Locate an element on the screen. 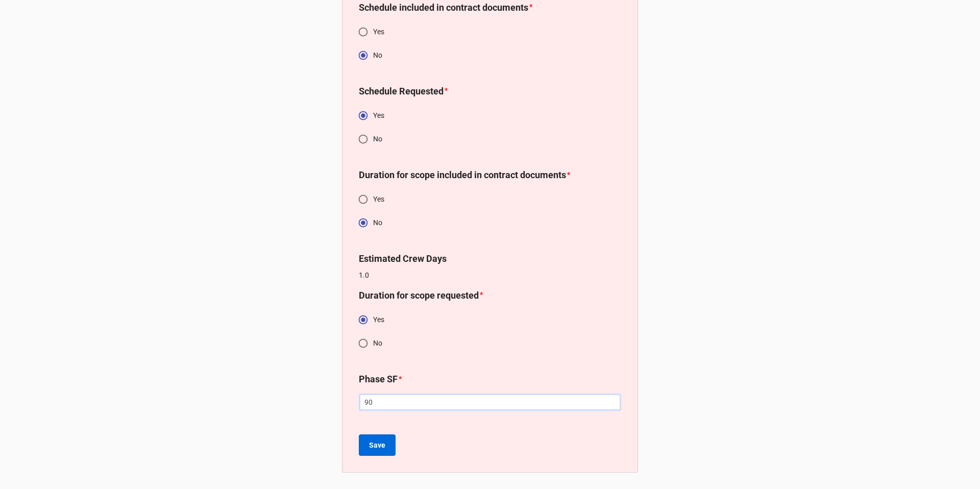 This screenshot has height=489, width=980. b: Save is located at coordinates (377, 445).